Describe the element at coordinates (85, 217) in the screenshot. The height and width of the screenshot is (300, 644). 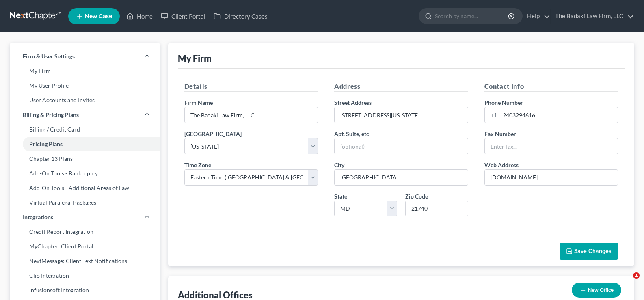
I see `a: Integrations` at that location.